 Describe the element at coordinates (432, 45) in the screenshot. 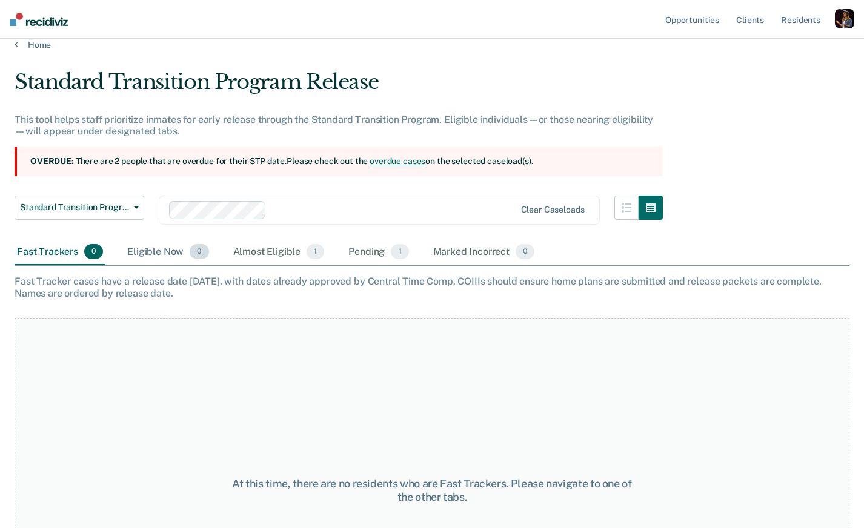

I see `a: Home` at that location.